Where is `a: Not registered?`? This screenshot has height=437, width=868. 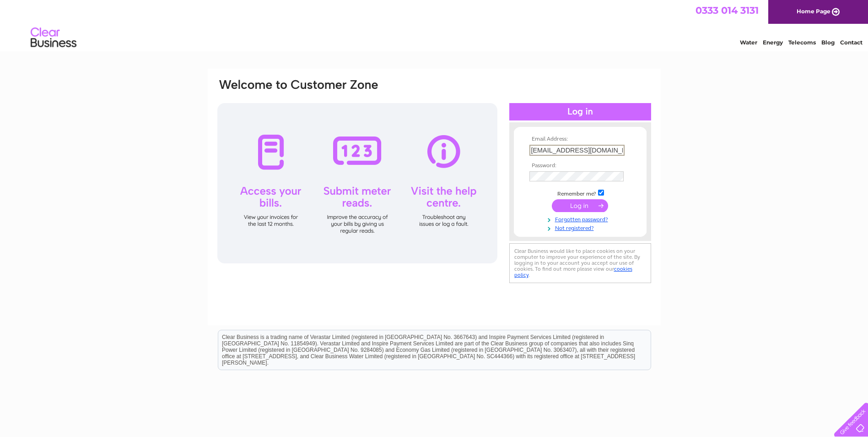
a: Not registered? is located at coordinates (582, 227).